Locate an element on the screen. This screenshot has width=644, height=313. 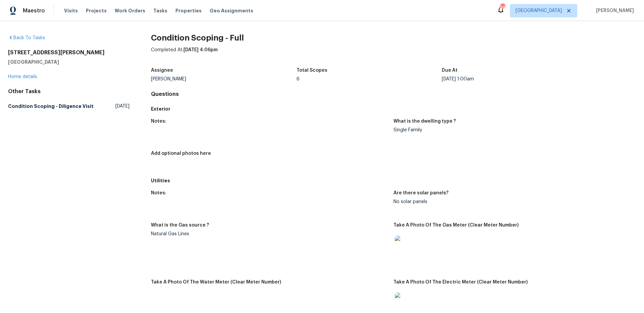
h5: Take A Photo Of The Water Meter (Clear Meter Number) is located at coordinates (216, 283).